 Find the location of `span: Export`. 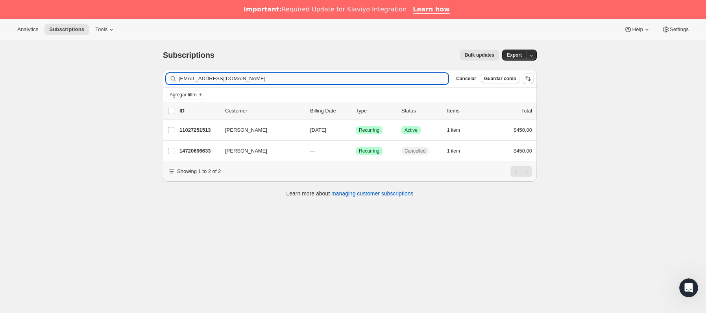

span: Export is located at coordinates (515, 55).